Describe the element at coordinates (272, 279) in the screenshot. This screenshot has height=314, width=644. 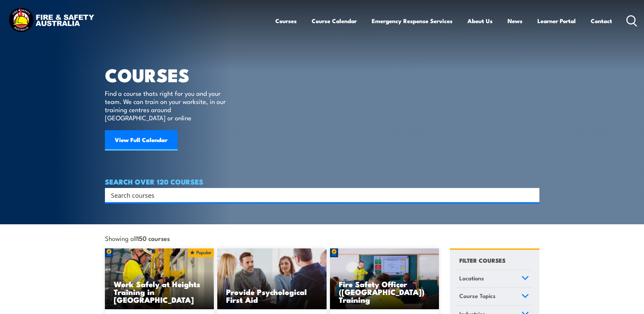
I see `img: Mental Health First Aid Training Course from Fire & Safety Australia` at that location.